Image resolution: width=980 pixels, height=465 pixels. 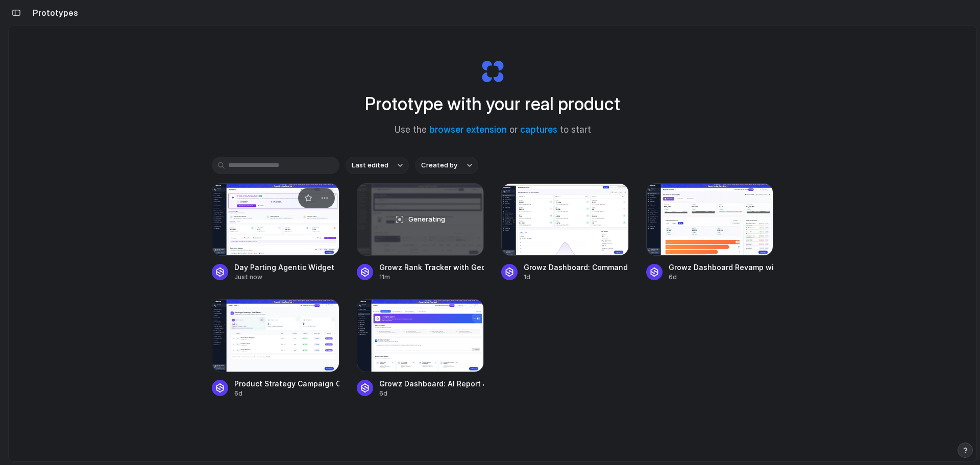 What do you see at coordinates (421, 348) in the screenshot?
I see `a: Growz Dashboard: AI Report & Alerts SectionGrowz Dashboard: AI Report & Alerts Section6d` at bounding box center [421, 348].